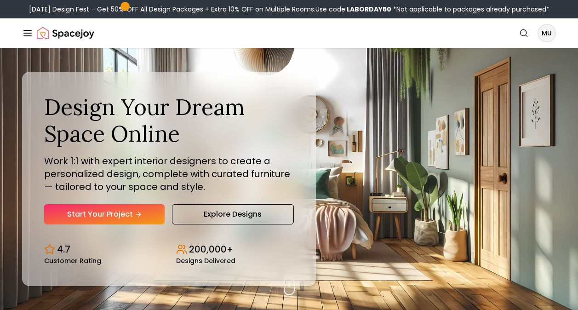  Describe the element at coordinates (353, 9) in the screenshot. I see `span: Use code:` at that location.